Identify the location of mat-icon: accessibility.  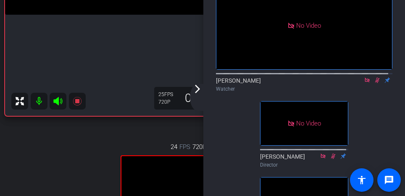
(362, 180).